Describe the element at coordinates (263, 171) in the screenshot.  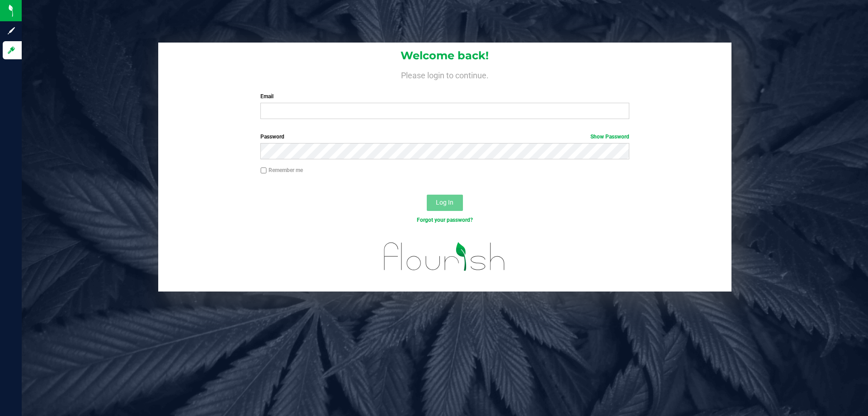
I see `input: Remember me` at that location.